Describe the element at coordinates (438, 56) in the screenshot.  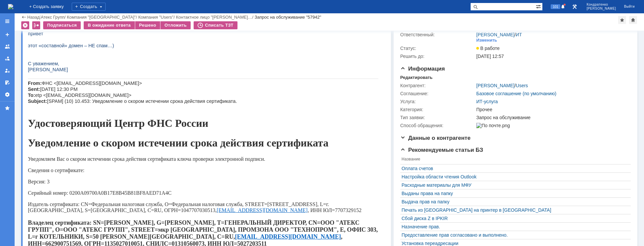
I see `div: Решить до:` at that location.